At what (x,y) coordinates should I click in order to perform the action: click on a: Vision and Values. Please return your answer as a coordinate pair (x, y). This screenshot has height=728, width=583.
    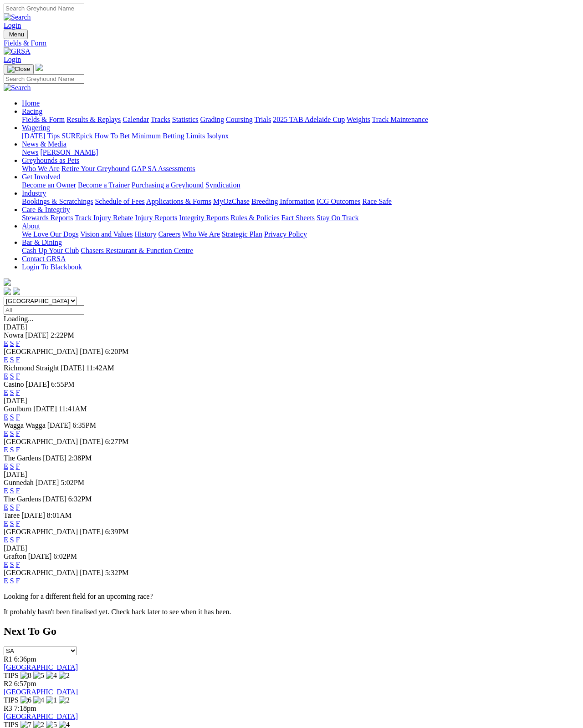
    Looking at the image, I should click on (106, 234).